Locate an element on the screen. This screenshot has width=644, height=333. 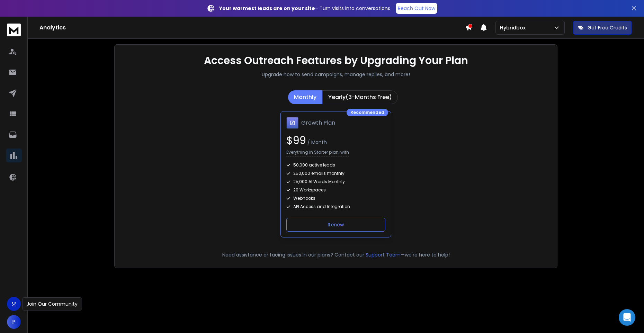
p: Get Free Credits is located at coordinates (607, 28).